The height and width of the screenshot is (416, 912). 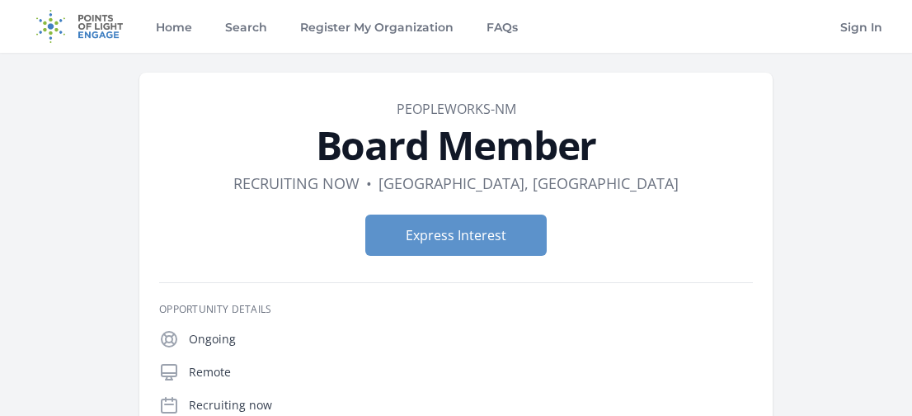 I want to click on a: PeopleWorks-NM, so click(x=456, y=109).